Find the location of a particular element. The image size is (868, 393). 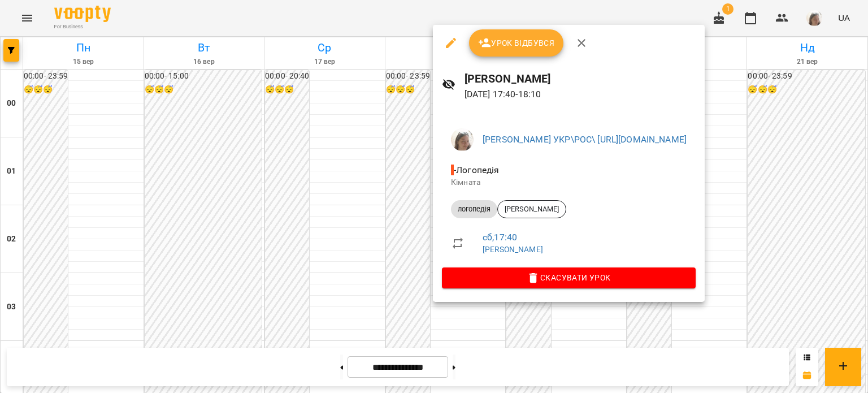

span: Урок відбувся is located at coordinates (516, 43).